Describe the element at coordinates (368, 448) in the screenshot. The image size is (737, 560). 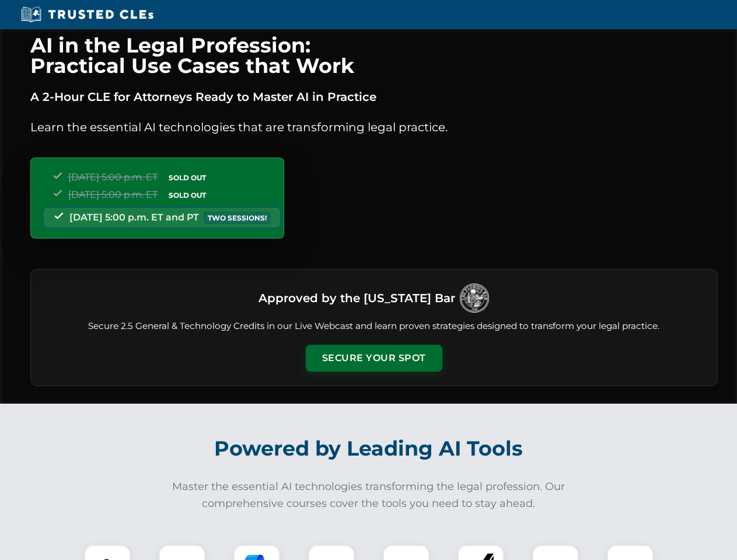
I see `h2: Powered by Leading AI Tools` at that location.